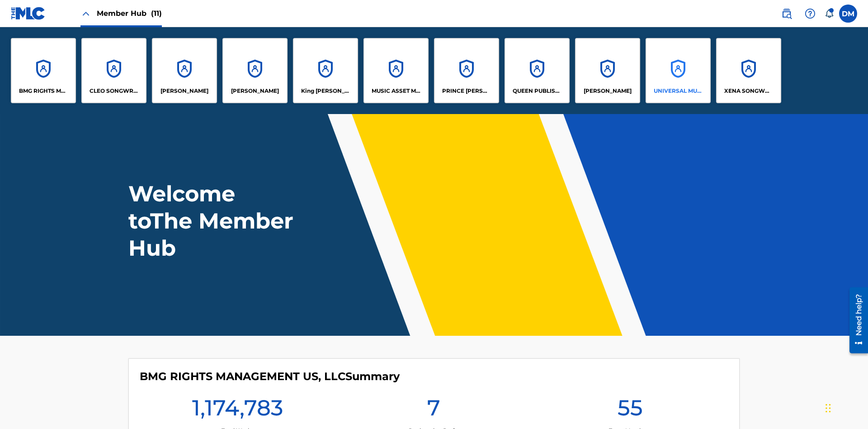  I want to click on img: Close, so click(86, 13).